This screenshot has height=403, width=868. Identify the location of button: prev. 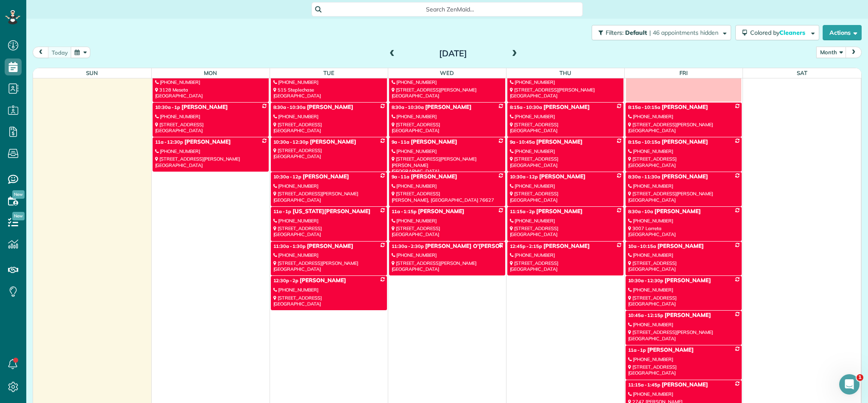
(41, 52).